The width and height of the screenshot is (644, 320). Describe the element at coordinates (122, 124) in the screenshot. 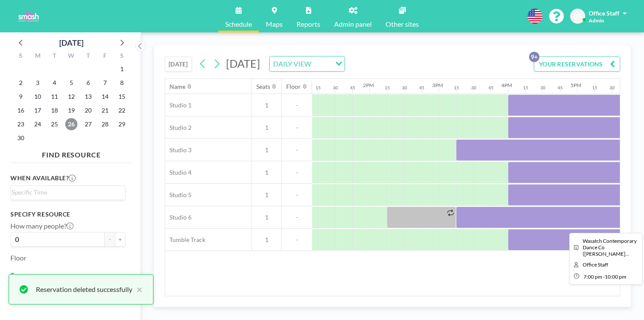

I see `span: Saturday, November 29, 2025` at that location.